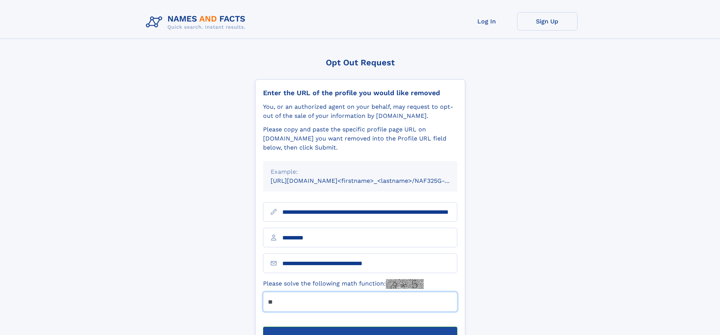 This screenshot has width=720, height=335. I want to click on div: You, or an authorized agent on your behalf, may request to opt-out of the sale of your informatio..., so click(360, 111).